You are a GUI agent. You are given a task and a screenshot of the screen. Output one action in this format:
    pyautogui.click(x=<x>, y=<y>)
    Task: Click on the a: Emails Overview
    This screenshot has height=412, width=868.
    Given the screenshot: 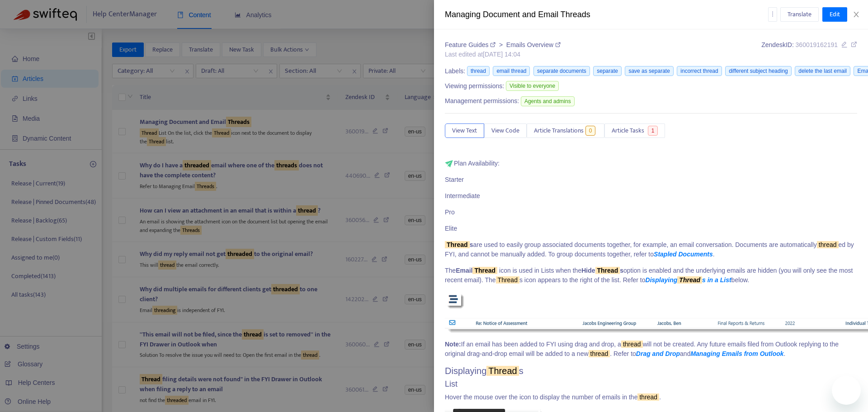 What is the action you would take?
    pyautogui.click(x=534, y=45)
    